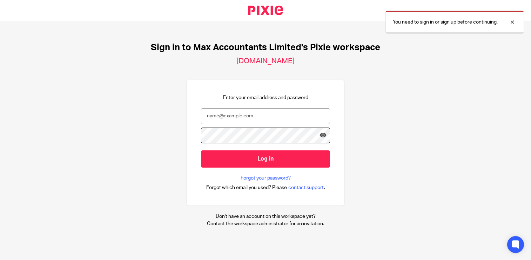 This screenshot has width=531, height=260. Describe the element at coordinates (266, 98) in the screenshot. I see `p: Enter your email address and password` at that location.